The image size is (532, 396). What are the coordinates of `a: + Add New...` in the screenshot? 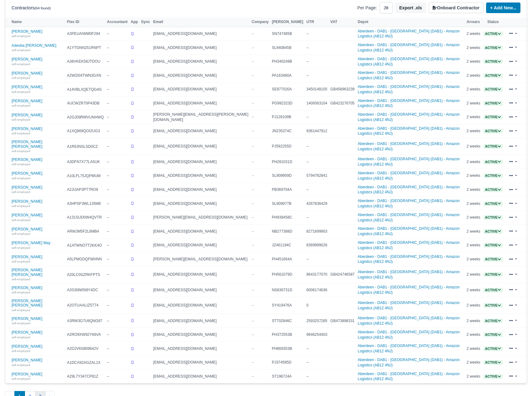 It's located at (504, 8).